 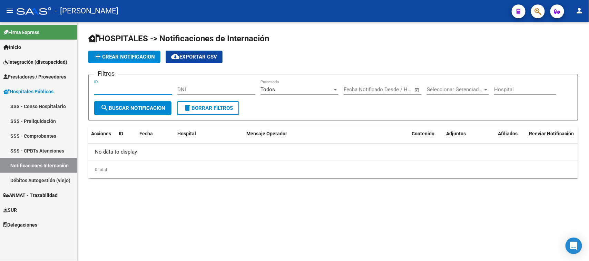 I want to click on datatable-header-cell: Hospital, so click(x=209, y=134).